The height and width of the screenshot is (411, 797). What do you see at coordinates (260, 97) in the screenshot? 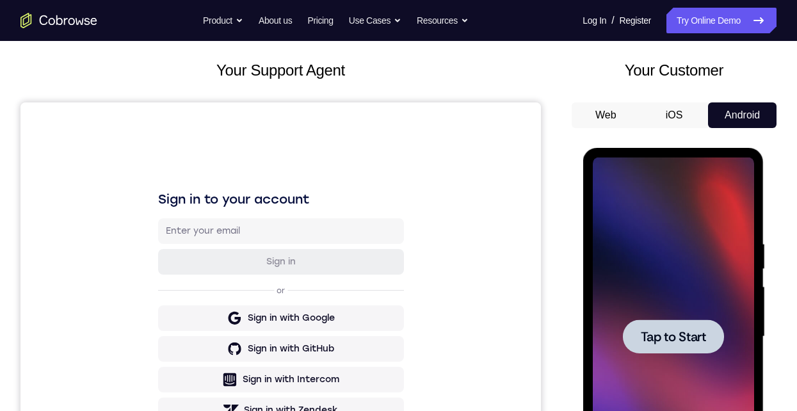
I see `h1: Sign in to your account` at bounding box center [260, 97].